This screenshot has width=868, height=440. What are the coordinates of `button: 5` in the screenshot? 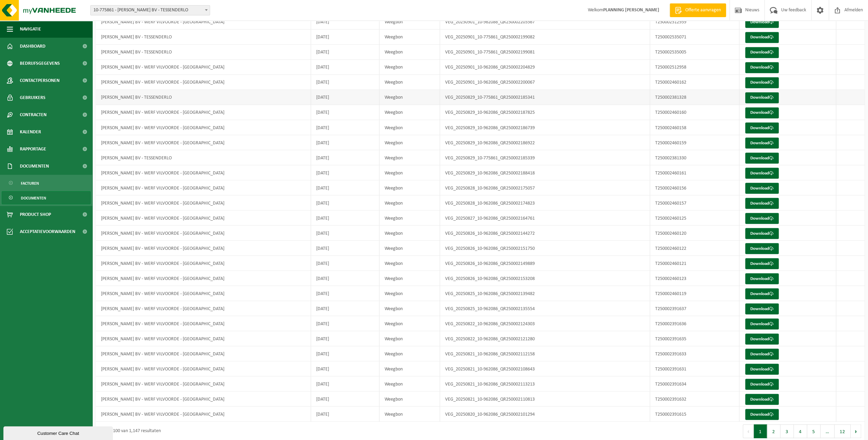 It's located at (813, 431).